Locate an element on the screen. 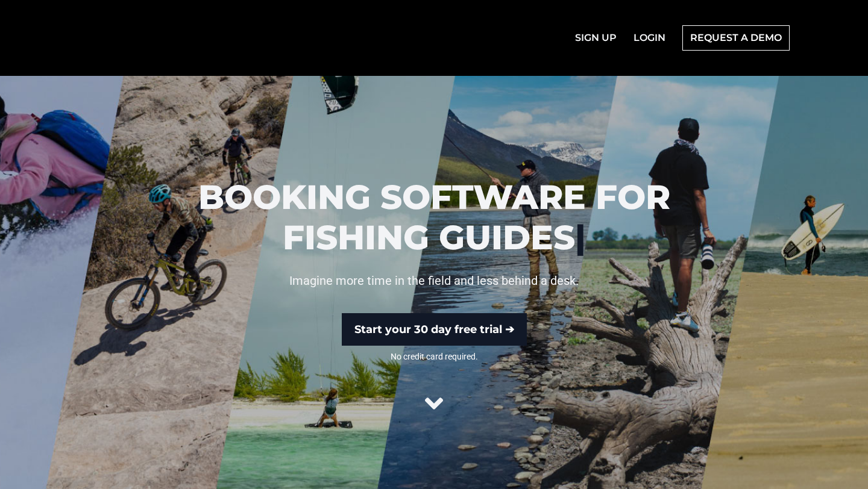 The width and height of the screenshot is (868, 489). a: Start your 30 day free trial ➔ is located at coordinates (434, 330).